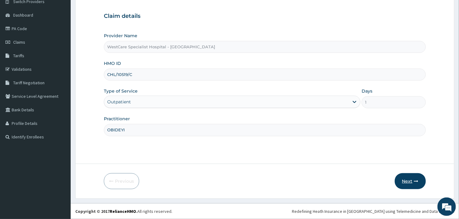  I want to click on span: Tariffs, so click(19, 56).